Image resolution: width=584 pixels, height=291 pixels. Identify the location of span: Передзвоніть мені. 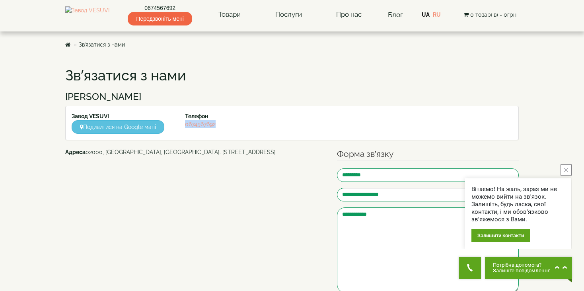
(159, 19).